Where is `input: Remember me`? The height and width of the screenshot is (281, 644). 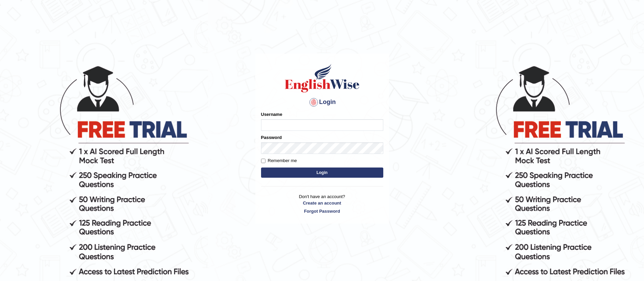
input: Remember me is located at coordinates (263, 161).